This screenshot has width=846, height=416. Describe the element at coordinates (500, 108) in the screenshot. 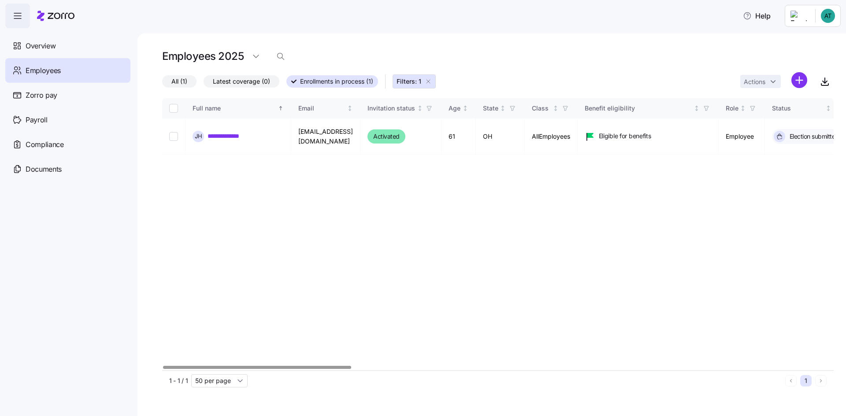

I see `th: StateNot sorted` at that location.